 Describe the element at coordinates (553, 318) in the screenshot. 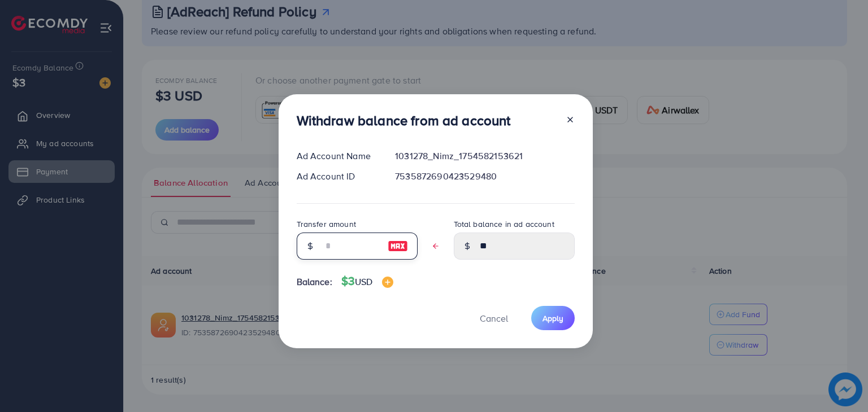

I see `button: Apply` at that location.